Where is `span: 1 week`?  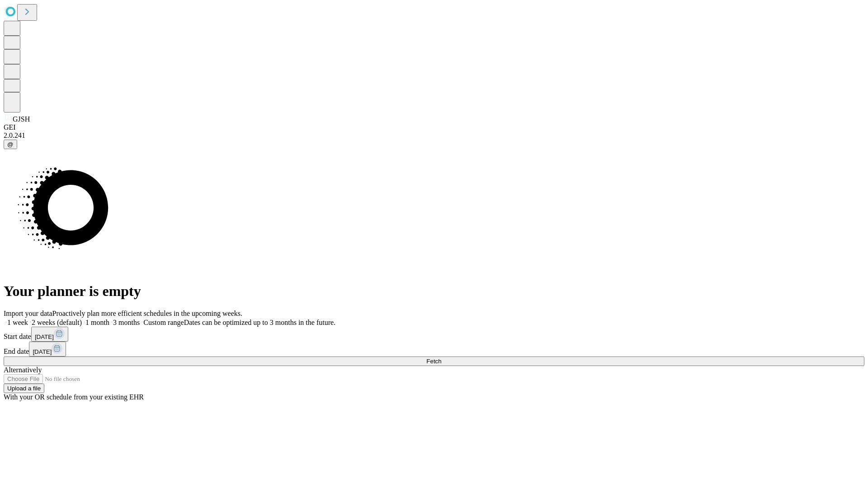 span: 1 week is located at coordinates (17, 322).